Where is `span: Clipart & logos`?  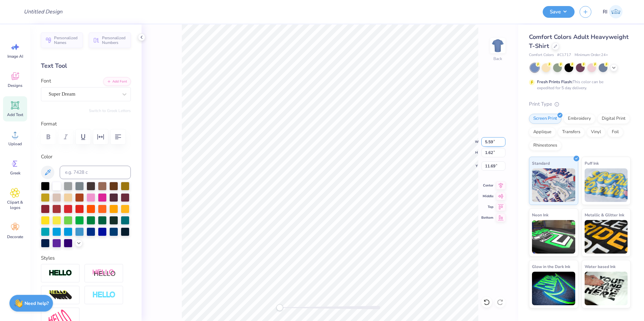
span: Clipart & logos is located at coordinates (15, 205).